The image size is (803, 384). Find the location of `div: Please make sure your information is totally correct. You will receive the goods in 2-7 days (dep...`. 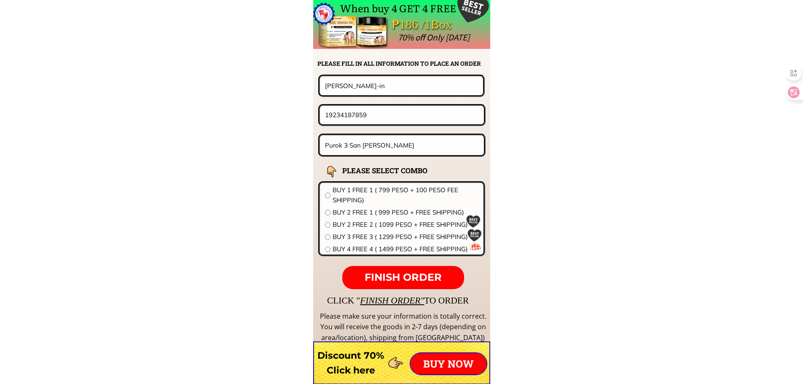

div: Please make sure your information is totally correct. You will receive the goods in 2-7 days (dep... is located at coordinates (403, 327).